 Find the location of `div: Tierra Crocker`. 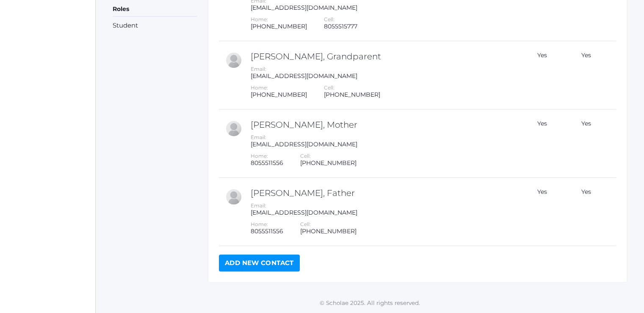

div: Tierra Crocker is located at coordinates (234, 128).